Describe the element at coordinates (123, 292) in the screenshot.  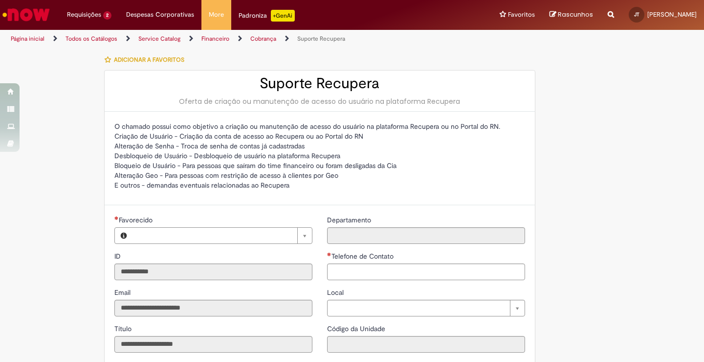
I see `label: Somente leitura - Email` at that location.